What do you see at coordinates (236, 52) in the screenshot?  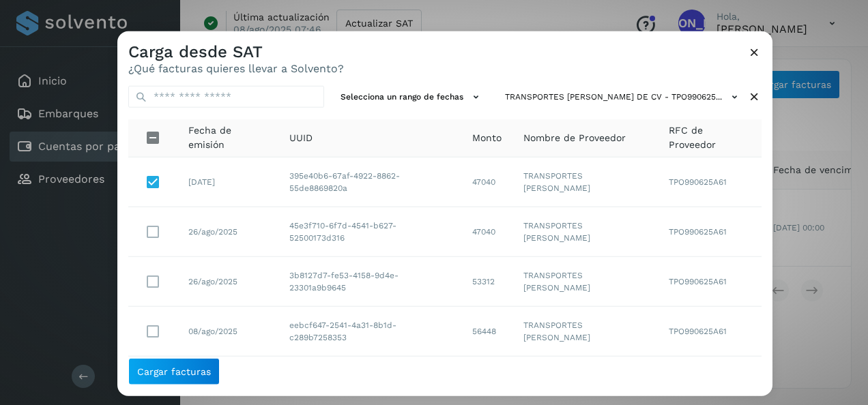 I see `h3: Carga desde SAT` at bounding box center [236, 52].